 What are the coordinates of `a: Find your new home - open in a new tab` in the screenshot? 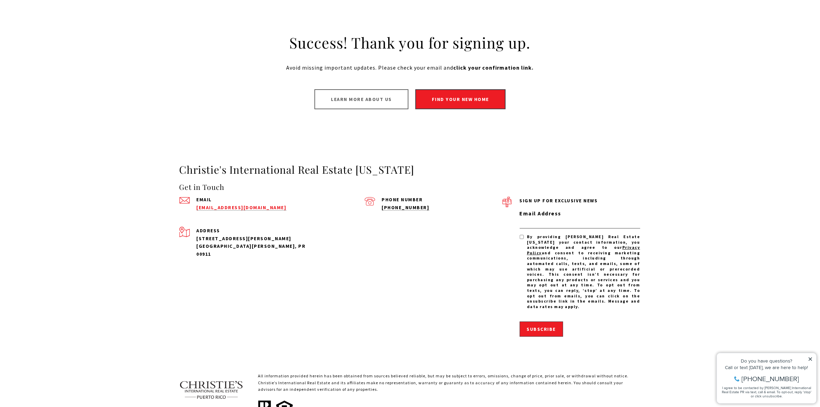 It's located at (460, 99).